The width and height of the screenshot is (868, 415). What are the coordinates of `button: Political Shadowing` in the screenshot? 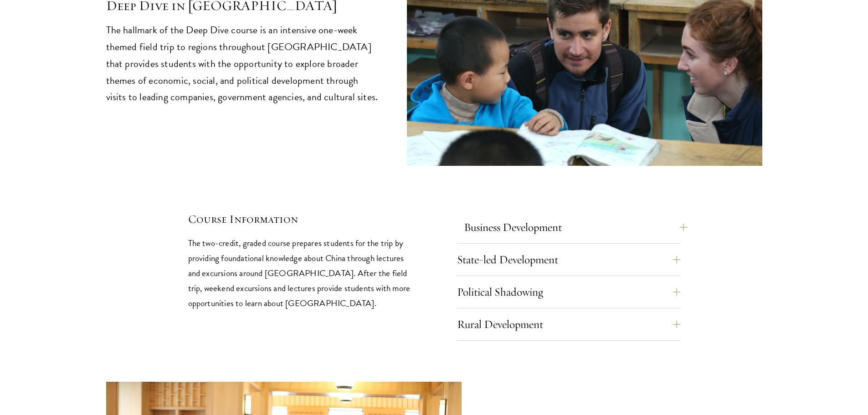 It's located at (569, 292).